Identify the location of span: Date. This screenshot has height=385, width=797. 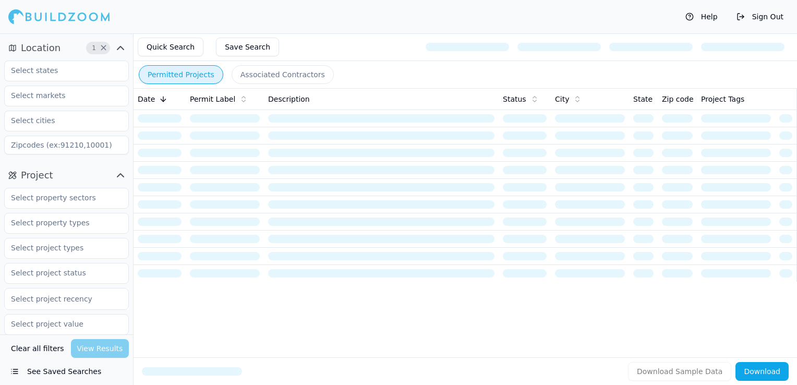
(146, 99).